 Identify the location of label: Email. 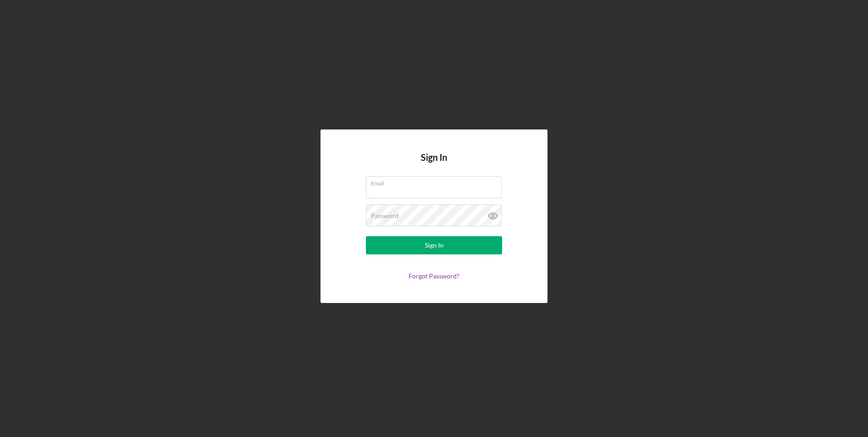
(436, 182).